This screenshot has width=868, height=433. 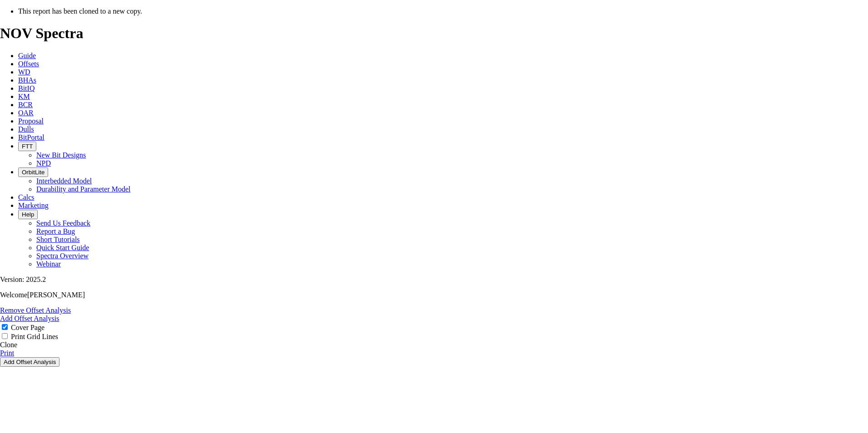 What do you see at coordinates (24, 72) in the screenshot?
I see `span: WD` at bounding box center [24, 72].